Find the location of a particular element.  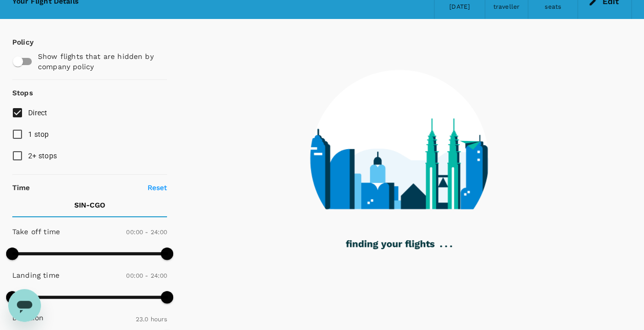

p: Landing time is located at coordinates (36, 275).